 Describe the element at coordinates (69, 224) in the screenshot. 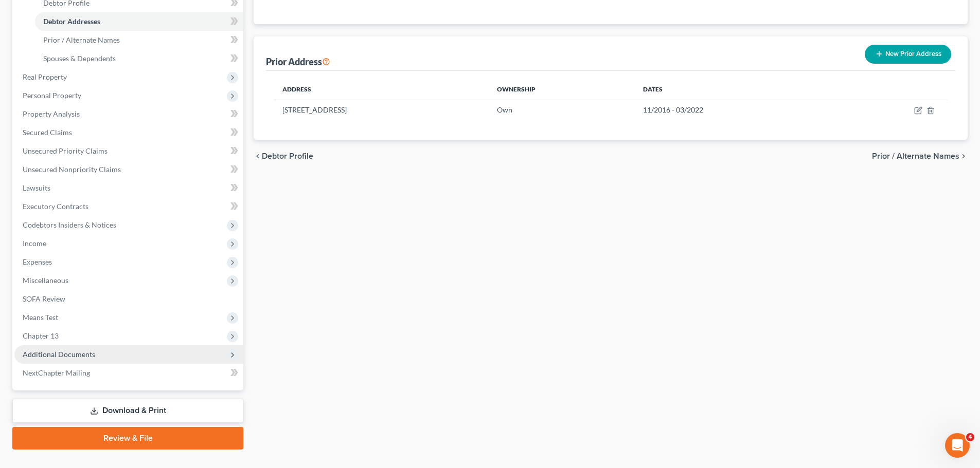

I see `span: Codebtors Insiders & Notices` at that location.